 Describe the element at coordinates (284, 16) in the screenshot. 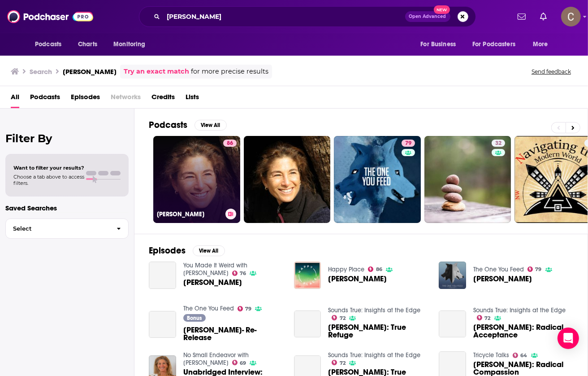

I see `input: Search podcasts, credits, & more...` at that location.